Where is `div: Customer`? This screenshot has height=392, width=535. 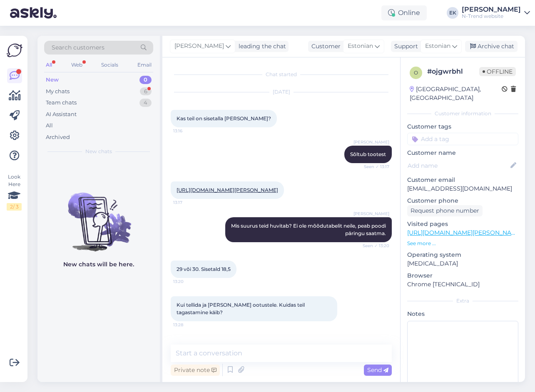 div: Customer is located at coordinates (324, 46).